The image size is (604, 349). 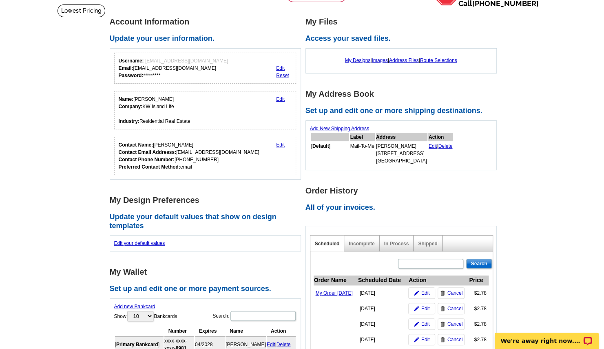 I want to click on h2: Access your saved files., so click(x=404, y=39).